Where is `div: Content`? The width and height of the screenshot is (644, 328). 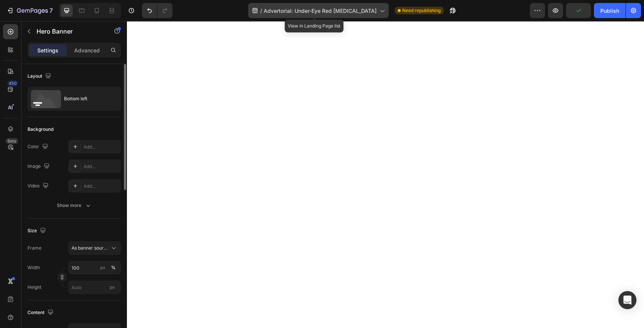 div: Content is located at coordinates (41, 313).